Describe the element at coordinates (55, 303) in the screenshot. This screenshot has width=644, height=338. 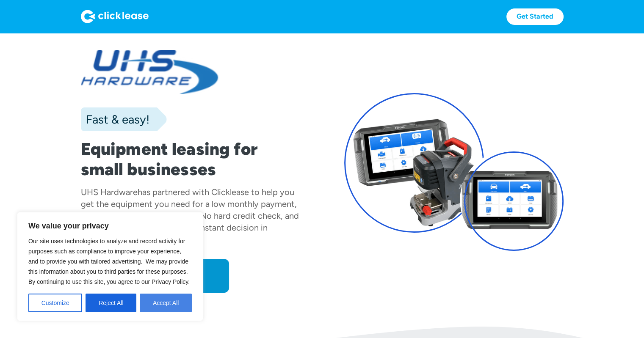
I see `button: Customize` at that location.